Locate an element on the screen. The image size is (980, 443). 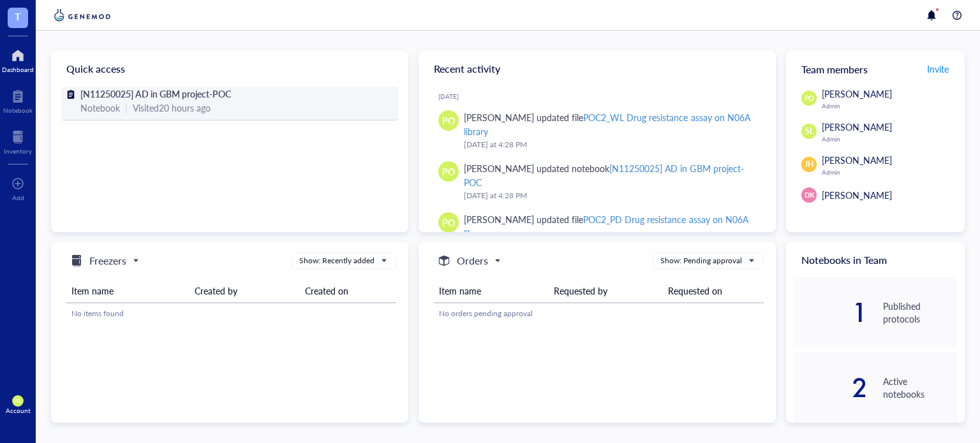
div: Published protocols is located at coordinates (920, 312).